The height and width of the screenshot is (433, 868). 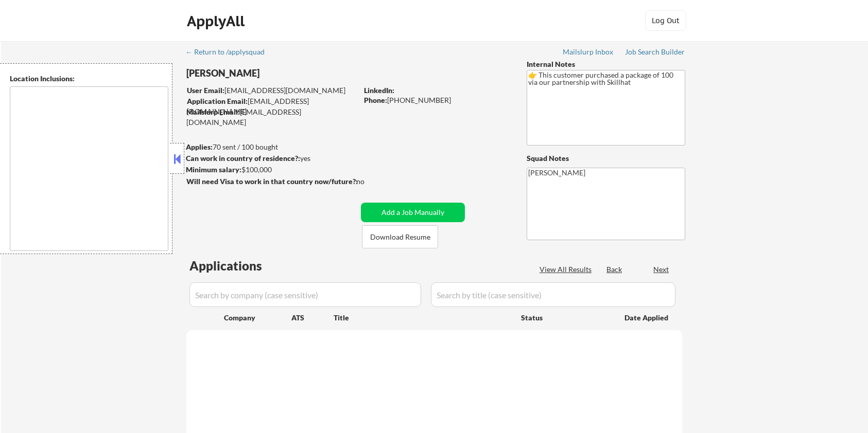 What do you see at coordinates (89, 79) in the screenshot?
I see `div: Location Inclusions:` at bounding box center [89, 79].